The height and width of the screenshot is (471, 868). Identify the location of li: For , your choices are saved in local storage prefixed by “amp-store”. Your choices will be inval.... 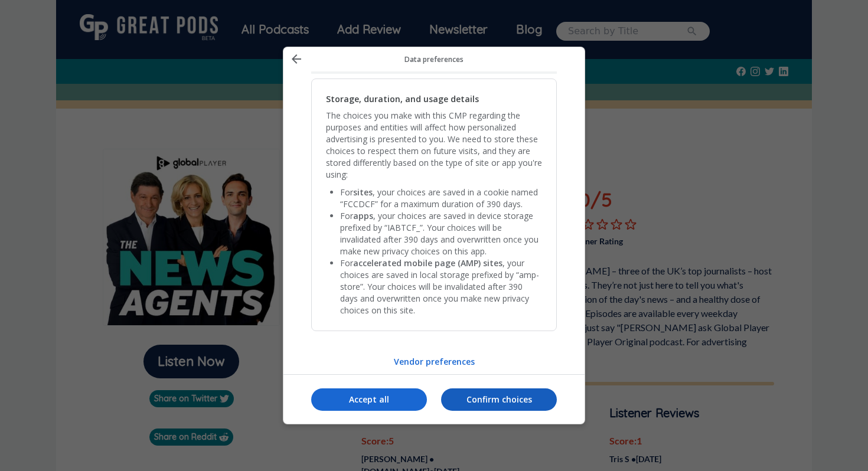
(441, 286).